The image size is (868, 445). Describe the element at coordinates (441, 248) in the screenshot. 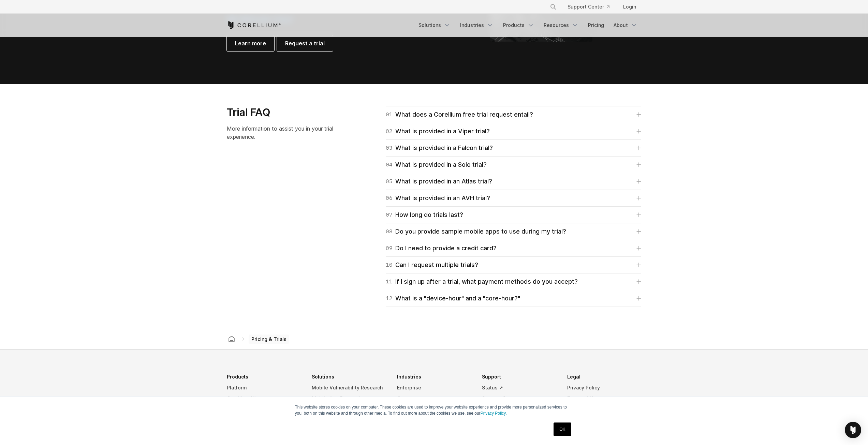

I see `div: Do I need to provide a credit card?` at that location.